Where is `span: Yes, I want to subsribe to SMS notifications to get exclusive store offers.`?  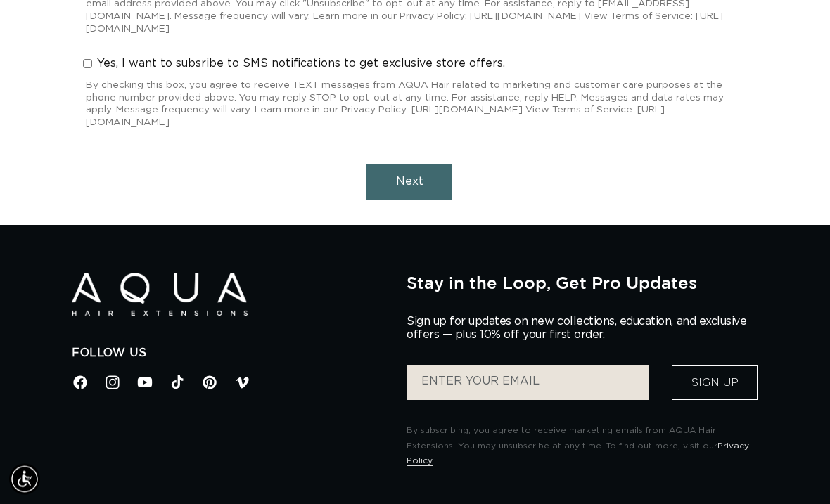
span: Yes, I want to subsribe to SMS notifications to get exclusive store offers. is located at coordinates (301, 64).